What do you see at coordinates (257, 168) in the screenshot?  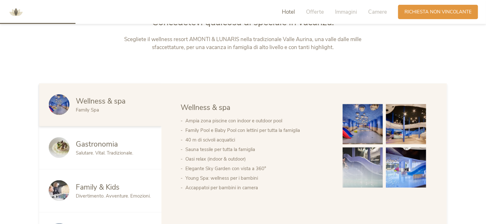 I see `li: Elegante Sky Garden con vista a 360°` at bounding box center [257, 168].